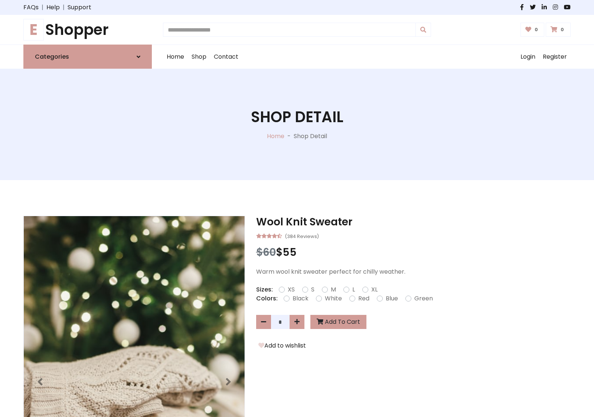 The height and width of the screenshot is (417, 594). I want to click on label: White, so click(333, 298).